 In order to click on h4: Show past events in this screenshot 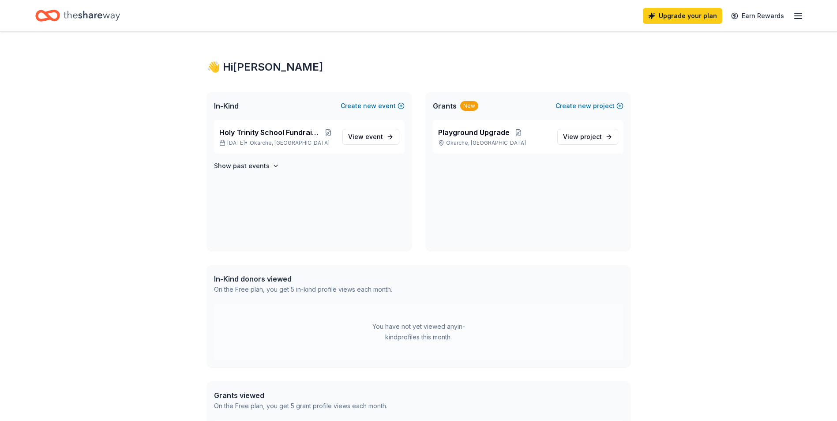, I will do `click(242, 166)`.